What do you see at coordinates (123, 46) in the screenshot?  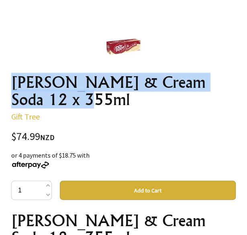 I see `img: Dr Pepper & Cream Soda 12 x 355ml` at bounding box center [123, 46].